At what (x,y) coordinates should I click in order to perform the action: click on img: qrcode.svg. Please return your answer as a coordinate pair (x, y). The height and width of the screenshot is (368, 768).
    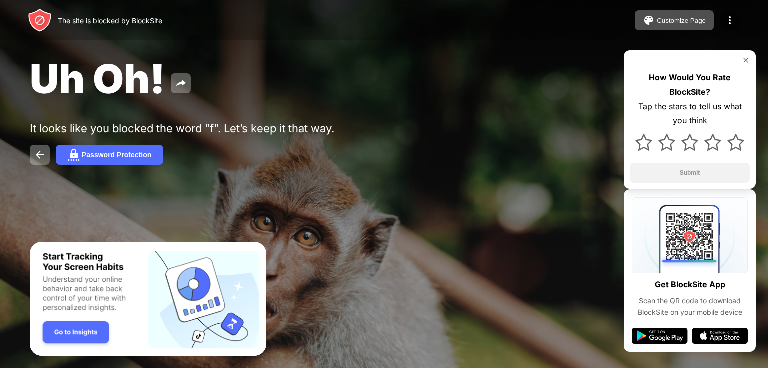
    Looking at the image, I should click on (690, 235).